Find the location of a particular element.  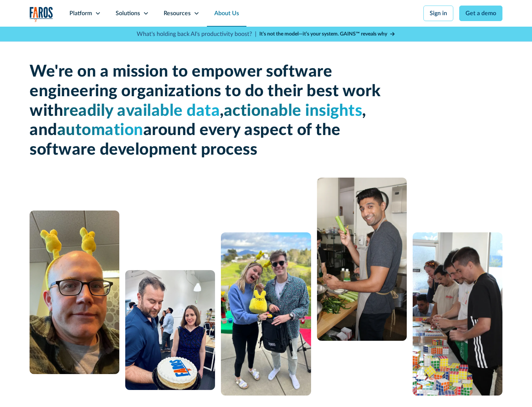

h1: We're on a mission to empower software engineering organizations to do their best work with , , a... is located at coordinates (207, 111).